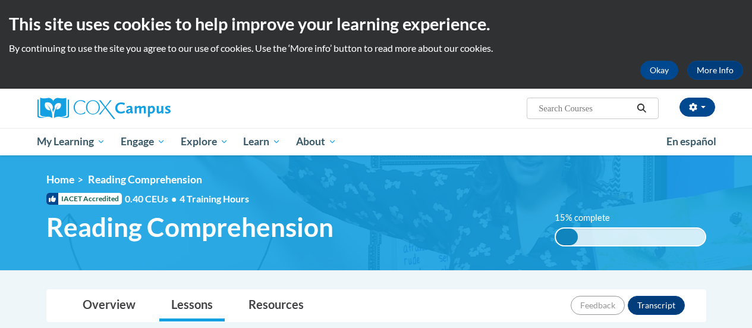 The image size is (752, 328). What do you see at coordinates (262, 141) in the screenshot?
I see `a: Learn` at bounding box center [262, 141].